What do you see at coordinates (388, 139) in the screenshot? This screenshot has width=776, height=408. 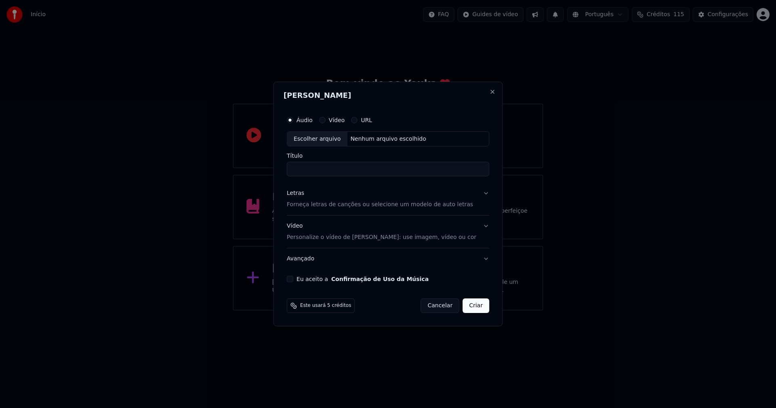 I see `div: Nenhum arquivo escolhido` at bounding box center [388, 139].